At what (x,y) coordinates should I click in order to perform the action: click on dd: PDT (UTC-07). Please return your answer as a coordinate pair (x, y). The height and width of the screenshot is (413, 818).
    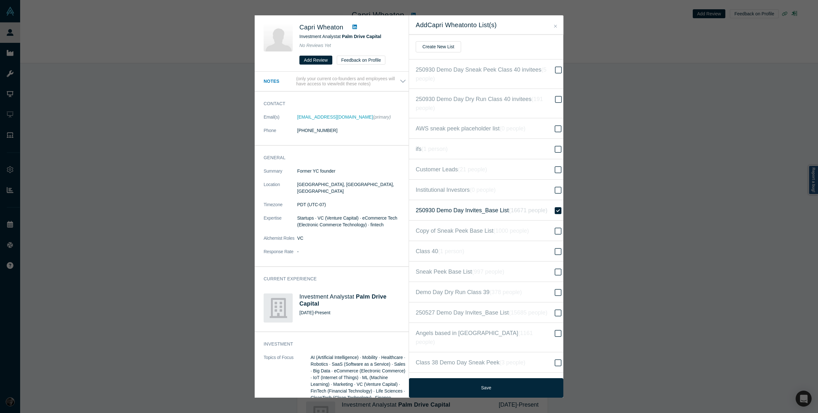
    Looking at the image, I should click on (351, 204).